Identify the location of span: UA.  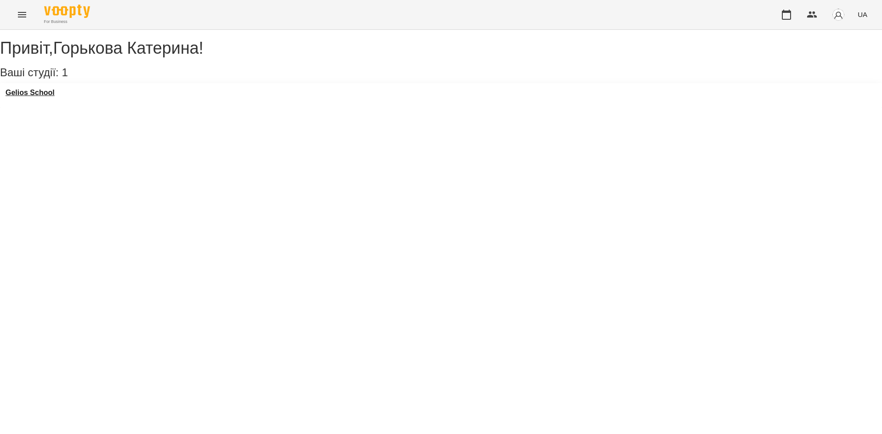
(862, 14).